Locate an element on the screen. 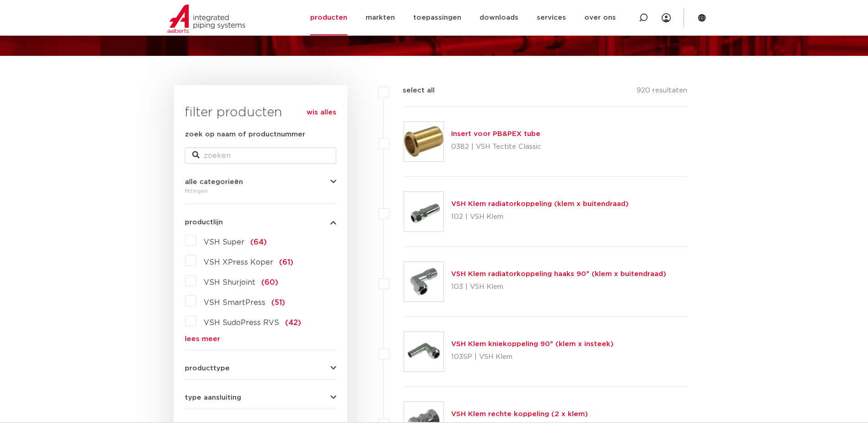 This screenshot has width=868, height=423. h3: filter producten is located at coordinates (260, 113).